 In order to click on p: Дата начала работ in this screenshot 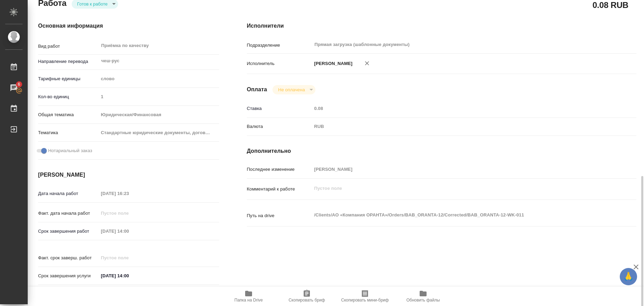, I will do `click(69, 193)`.